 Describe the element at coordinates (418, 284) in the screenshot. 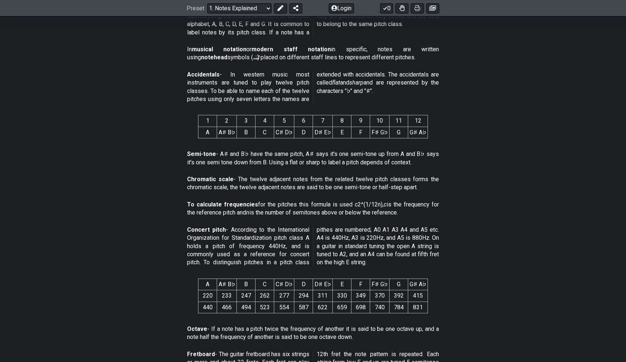

I see `th: G♯ A♭` at that location.